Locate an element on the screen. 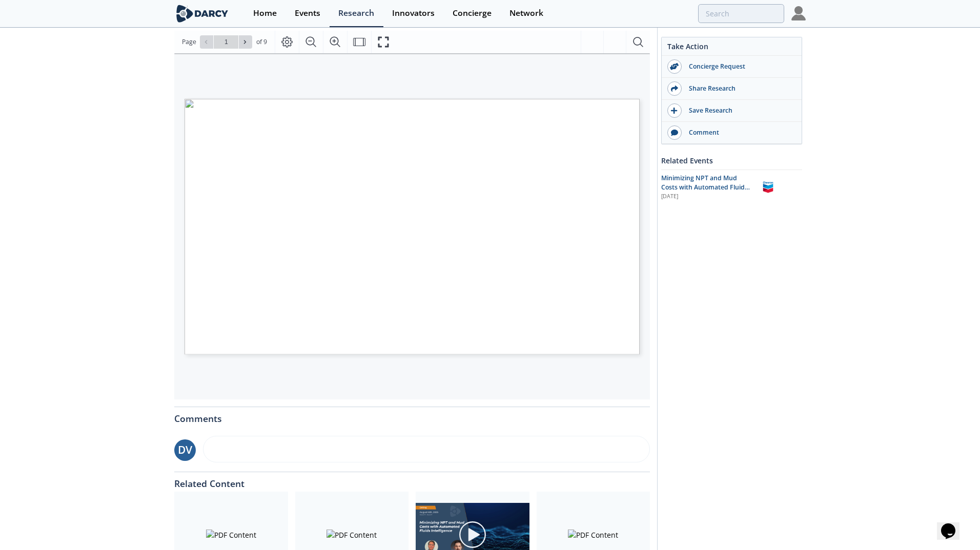  div: Comments is located at coordinates (412, 415).